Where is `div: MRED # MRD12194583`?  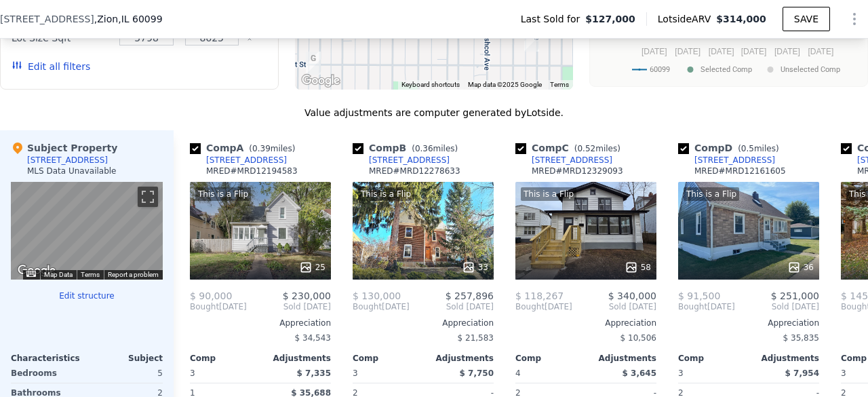 div: MRED # MRD12194583 is located at coordinates (251, 170).